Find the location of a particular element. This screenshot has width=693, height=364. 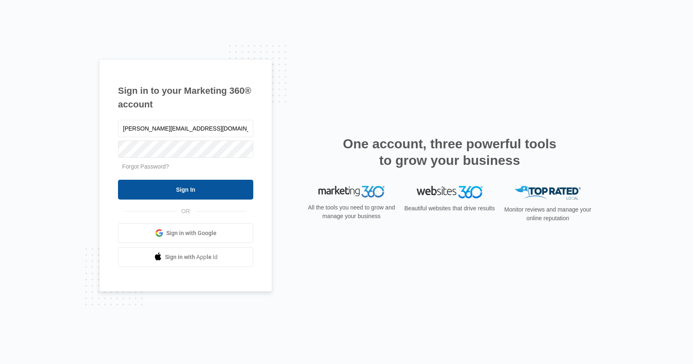

p: Monitor reviews and manage your online reputation is located at coordinates (548, 214).